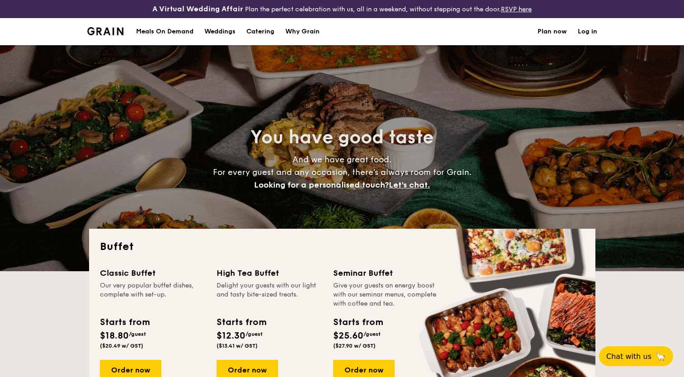 The height and width of the screenshot is (377, 684). What do you see at coordinates (198, 9) in the screenshot?
I see `h4: A Virtual Wedding Affair` at bounding box center [198, 9].